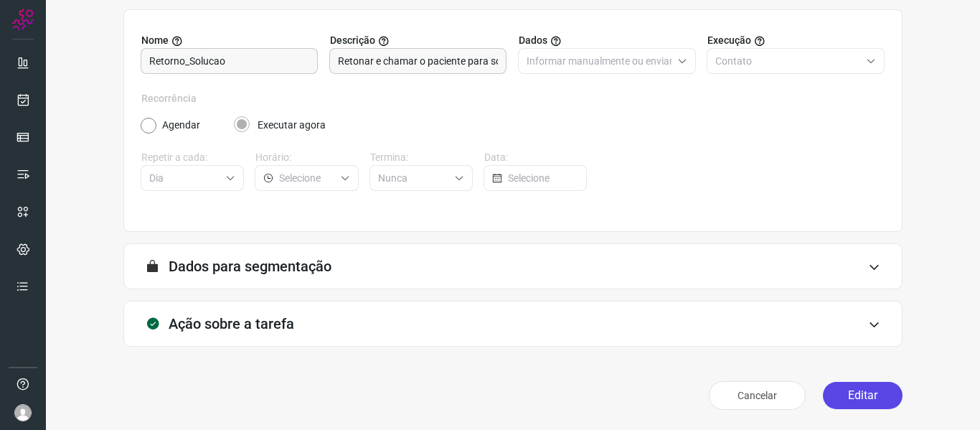 Image resolution: width=980 pixels, height=430 pixels. I want to click on label: Horário:, so click(306, 157).